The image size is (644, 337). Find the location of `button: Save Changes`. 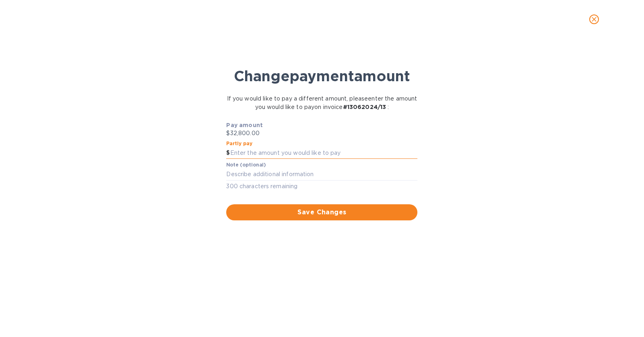

button: Save Changes is located at coordinates (322, 213).